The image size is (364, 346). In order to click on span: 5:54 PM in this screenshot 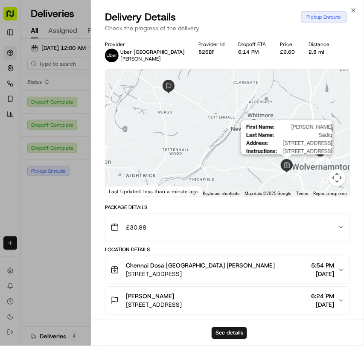, I will do `click(323, 266)`.